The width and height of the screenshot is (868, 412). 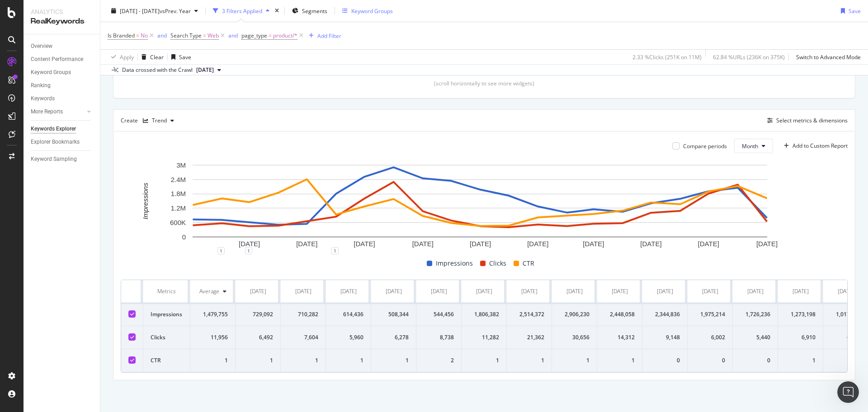 What do you see at coordinates (90, 285) in the screenshot?
I see `textarea: Message…` at bounding box center [90, 285].